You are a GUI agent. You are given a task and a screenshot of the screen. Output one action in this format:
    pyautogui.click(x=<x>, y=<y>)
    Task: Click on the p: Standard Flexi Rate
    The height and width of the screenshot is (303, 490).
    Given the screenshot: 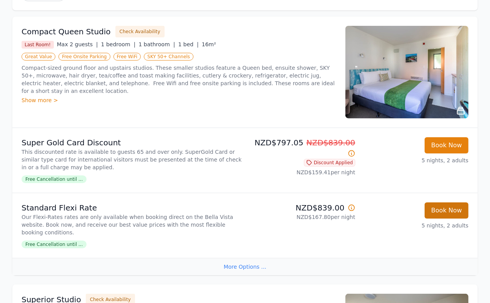 What is the action you would take?
    pyautogui.click(x=132, y=207)
    